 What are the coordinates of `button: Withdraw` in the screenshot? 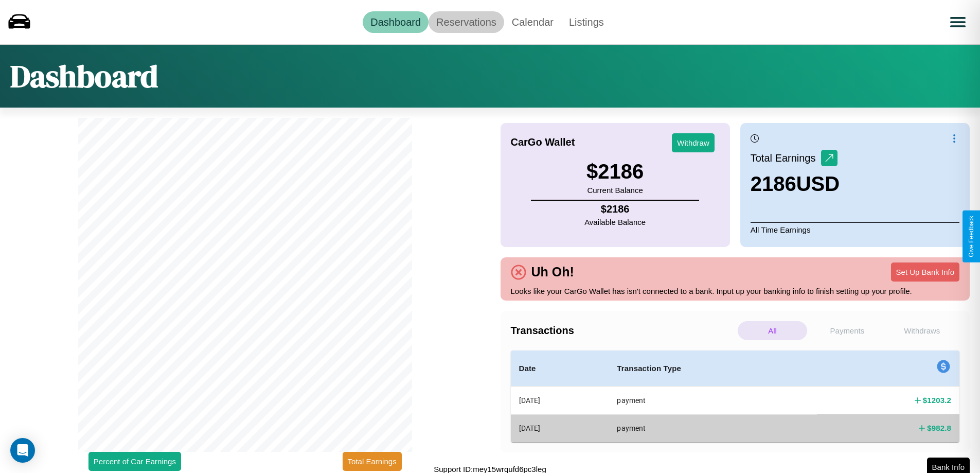 It's located at (693, 142).